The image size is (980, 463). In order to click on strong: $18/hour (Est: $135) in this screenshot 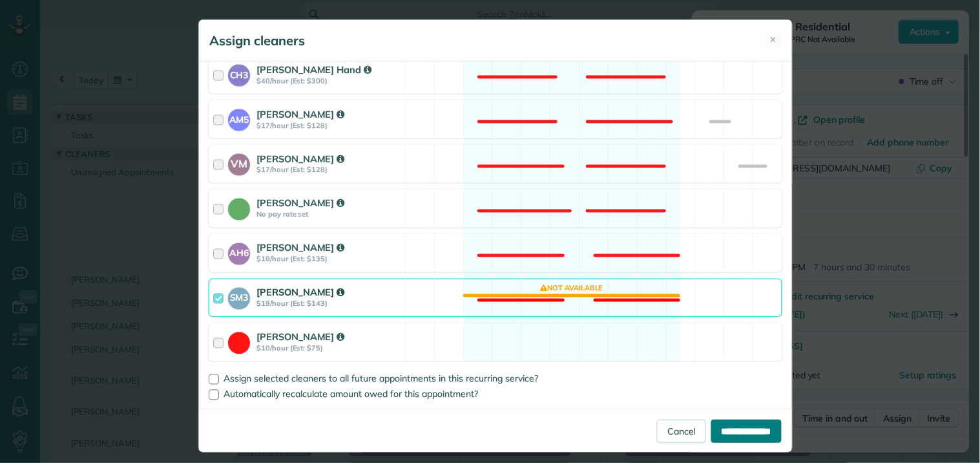, I will do `click(329, 260)`.